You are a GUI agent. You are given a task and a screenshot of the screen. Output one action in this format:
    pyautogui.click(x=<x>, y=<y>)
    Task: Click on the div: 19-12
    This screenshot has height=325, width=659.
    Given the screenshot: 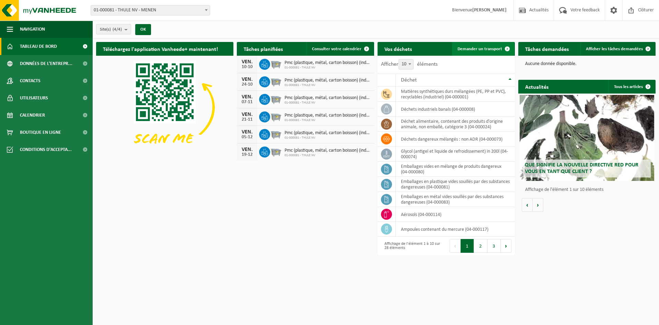 What is the action you would take?
    pyautogui.click(x=247, y=155)
    